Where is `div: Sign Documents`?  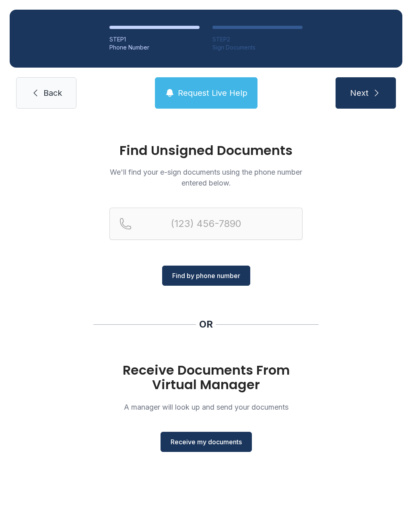 div: Sign Documents is located at coordinates (257, 48).